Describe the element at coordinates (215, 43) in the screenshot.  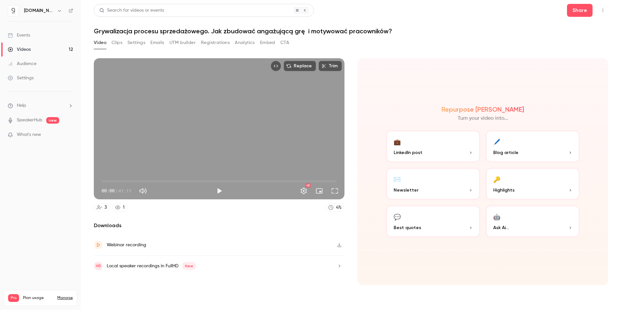
I see `button: Registrations` at that location.